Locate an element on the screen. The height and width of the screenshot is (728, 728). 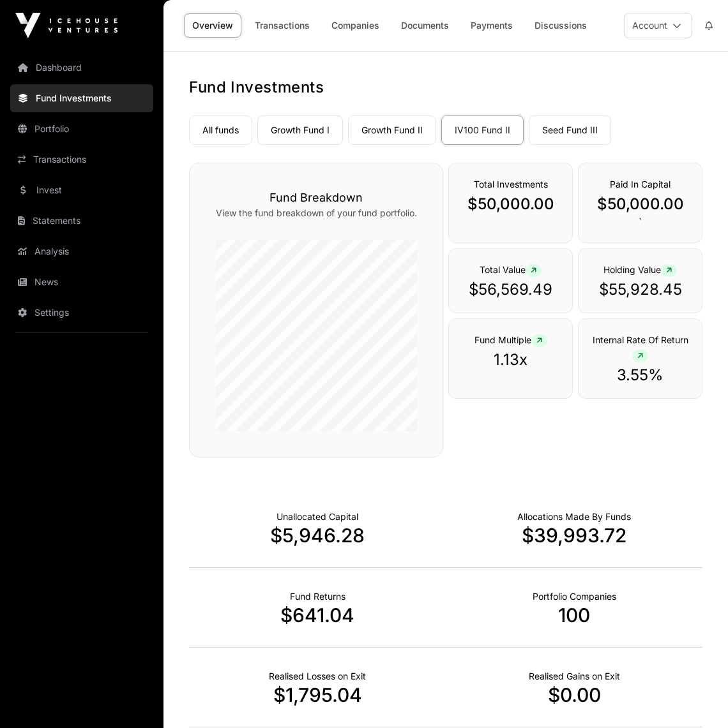
a: All funds is located at coordinates (220, 131).